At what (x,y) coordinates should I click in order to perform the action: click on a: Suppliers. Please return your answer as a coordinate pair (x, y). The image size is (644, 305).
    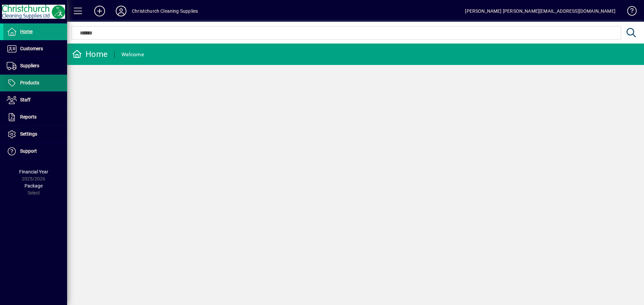
    Looking at the image, I should click on (35, 66).